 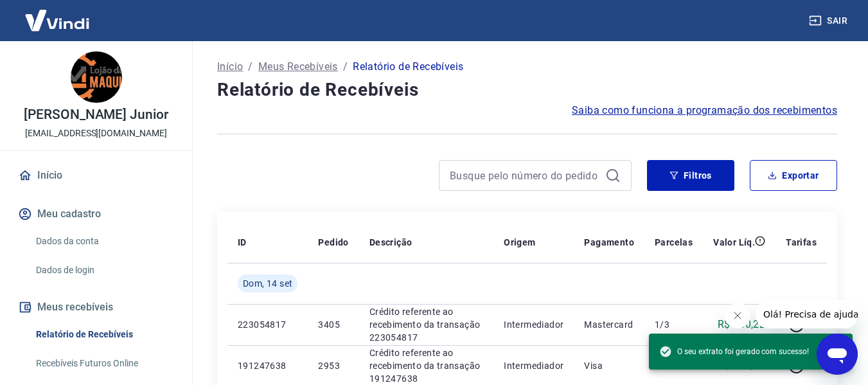 I want to click on button: Sair, so click(x=830, y=21).